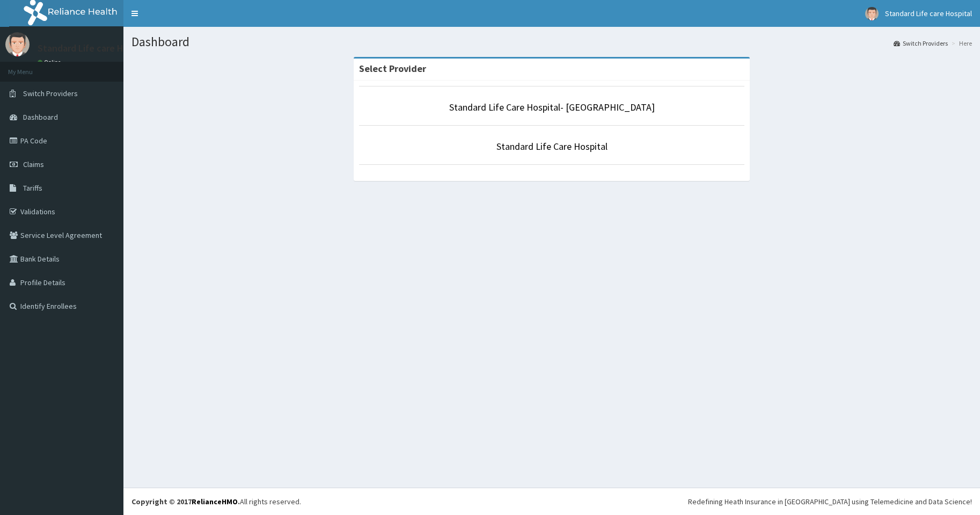  Describe the element at coordinates (961, 43) in the screenshot. I see `li: Here` at that location.